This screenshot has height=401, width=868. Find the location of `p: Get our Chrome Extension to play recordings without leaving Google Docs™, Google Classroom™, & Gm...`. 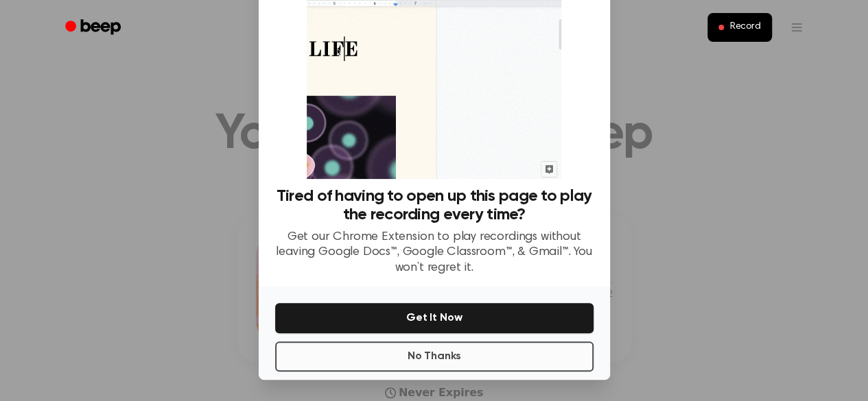

p: Get our Chrome Extension to play recordings without leaving Google Docs™, Google Classroom™, & Gm... is located at coordinates (434, 253).